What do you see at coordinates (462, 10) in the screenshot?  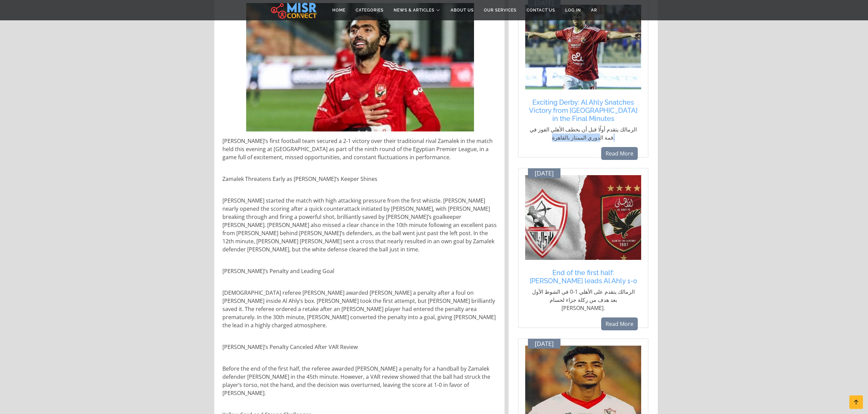 I see `a: About Us` at bounding box center [462, 10].